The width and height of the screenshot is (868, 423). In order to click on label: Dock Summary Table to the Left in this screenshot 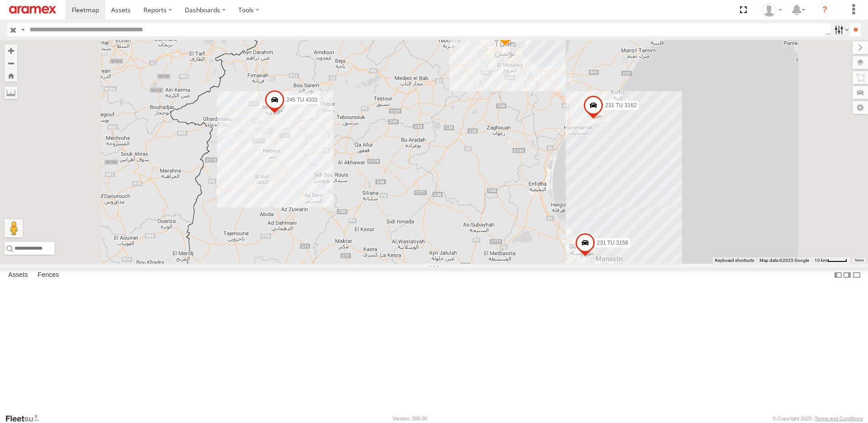, I will do `click(838, 275)`.